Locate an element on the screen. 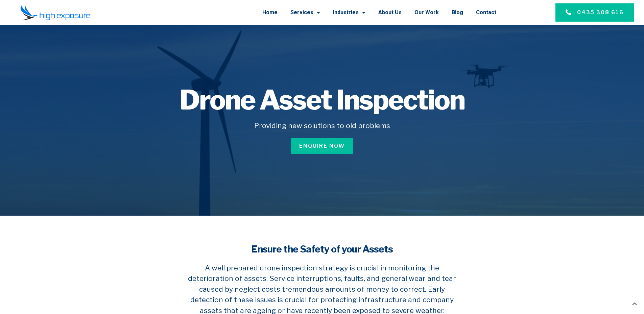 The image size is (644, 314). a: Home is located at coordinates (270, 12).